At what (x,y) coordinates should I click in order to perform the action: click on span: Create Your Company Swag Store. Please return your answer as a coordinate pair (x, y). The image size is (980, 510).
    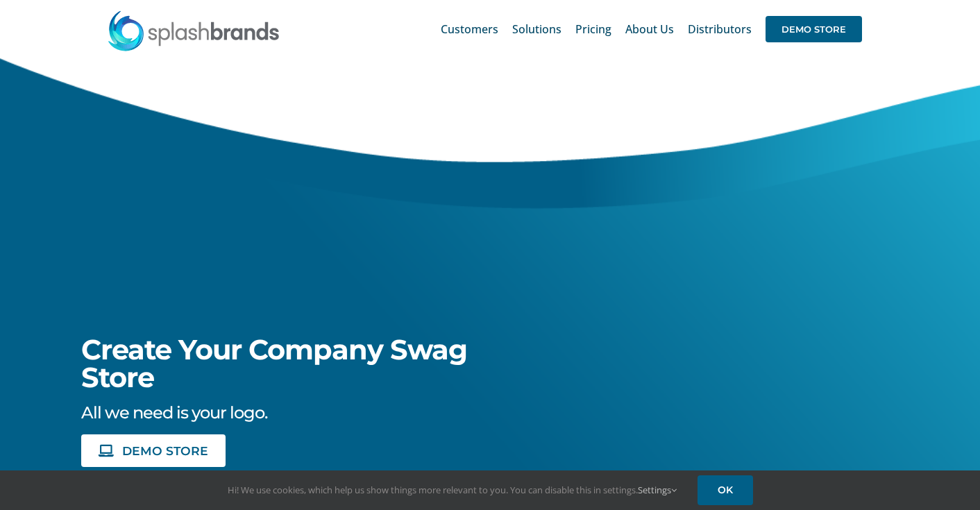
    Looking at the image, I should click on (275, 363).